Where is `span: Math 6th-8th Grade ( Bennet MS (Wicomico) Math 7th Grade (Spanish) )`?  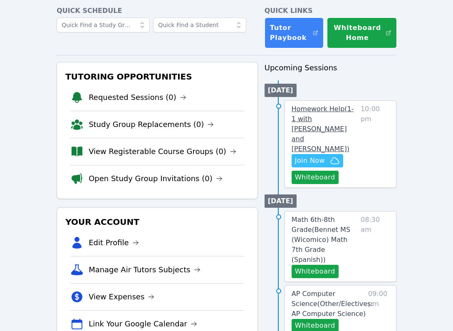 span: Math 6th-8th Grade ( Bennet MS (Wicomico) Math 7th Grade (Spanish) ) is located at coordinates (321, 239).